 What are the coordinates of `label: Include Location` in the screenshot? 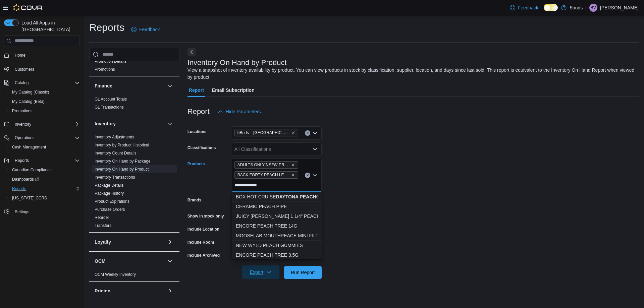 It's located at (204, 230).